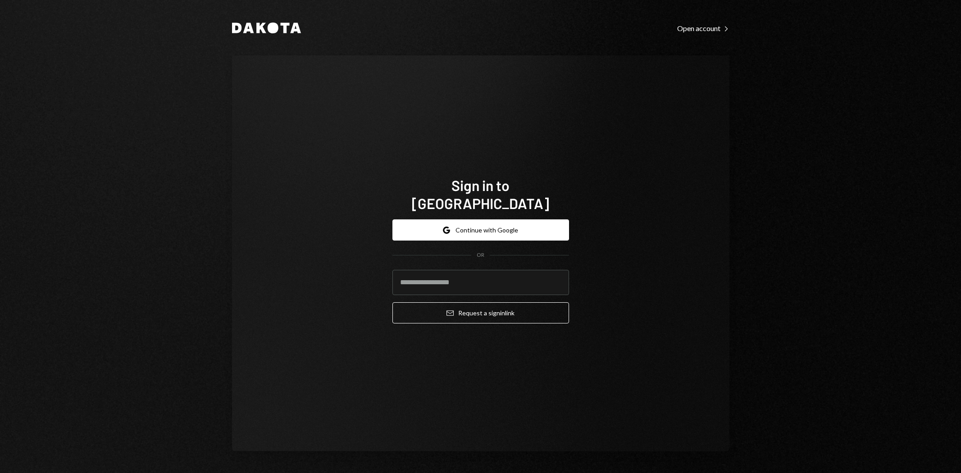 The image size is (961, 473). What do you see at coordinates (703, 28) in the screenshot?
I see `a: Open account` at bounding box center [703, 28].